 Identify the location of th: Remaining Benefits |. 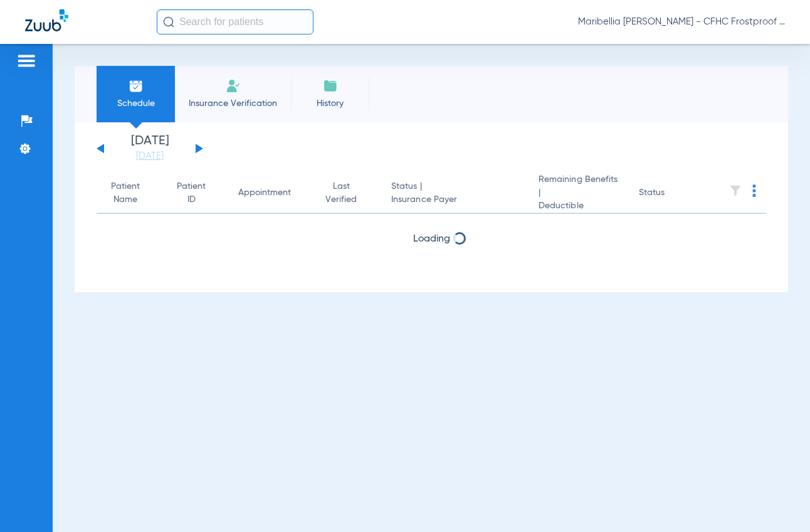
(579, 193).